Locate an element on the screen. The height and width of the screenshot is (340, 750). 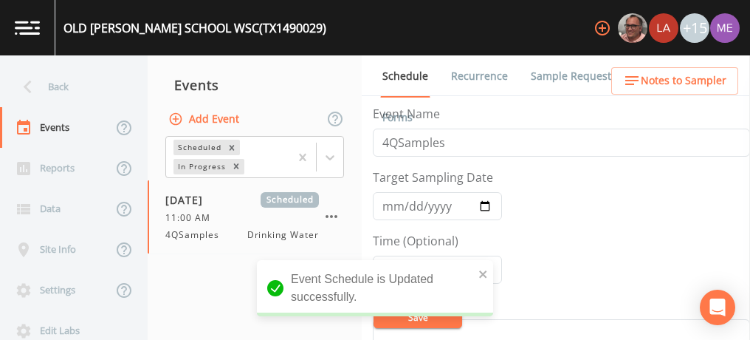
div: In Progress is located at coordinates (201, 166).